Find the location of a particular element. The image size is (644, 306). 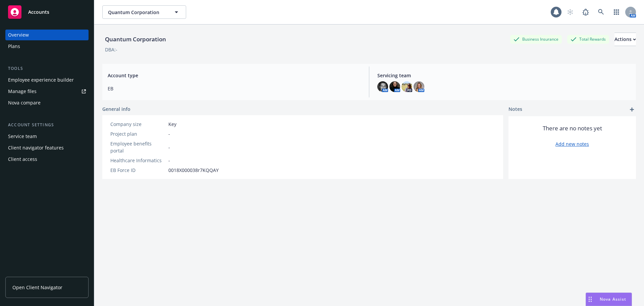

span: 0018X000038r7KQQAY is located at coordinates (194, 170).